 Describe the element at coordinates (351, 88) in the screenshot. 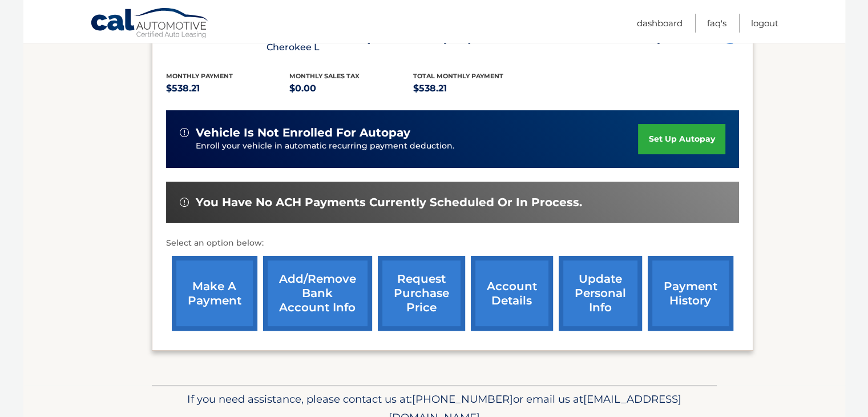

I see `p: $0.00` at that location.